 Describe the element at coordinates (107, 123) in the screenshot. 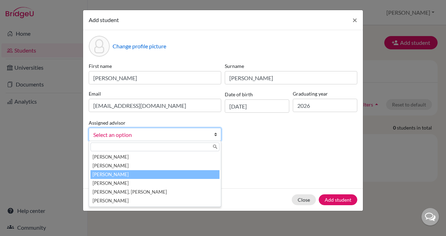

I see `label: Assigned advisor` at that location.